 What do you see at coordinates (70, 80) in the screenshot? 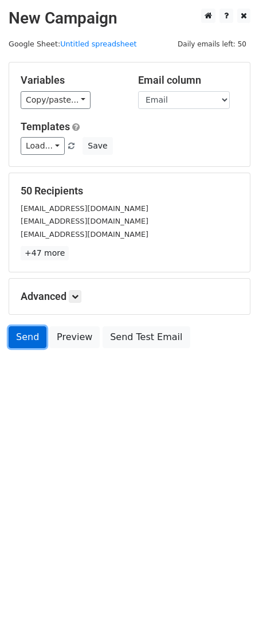
I see `h5: Variables` at bounding box center [70, 80].